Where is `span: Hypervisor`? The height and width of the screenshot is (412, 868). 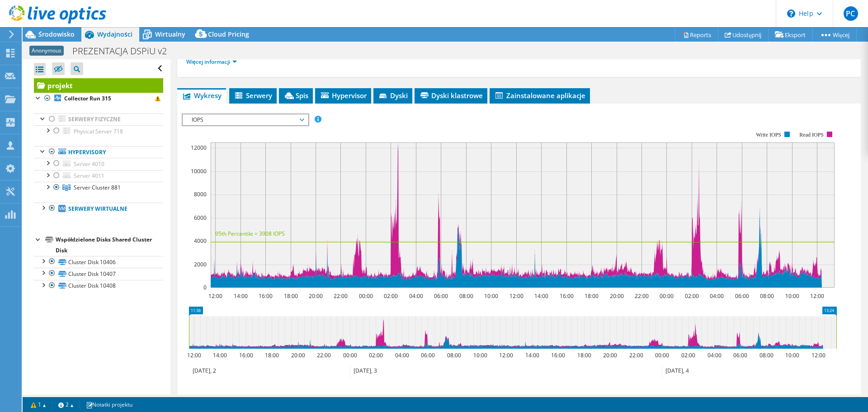 span: Hypervisor is located at coordinates (343, 95).